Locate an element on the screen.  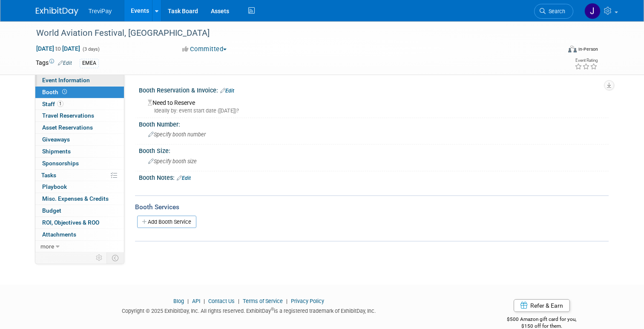
div: In-Person is located at coordinates (588, 49).